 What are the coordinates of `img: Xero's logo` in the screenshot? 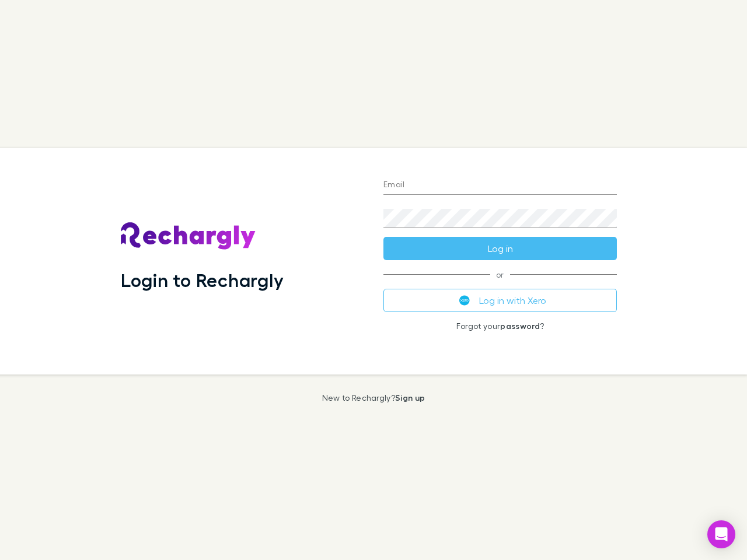 It's located at (465, 300).